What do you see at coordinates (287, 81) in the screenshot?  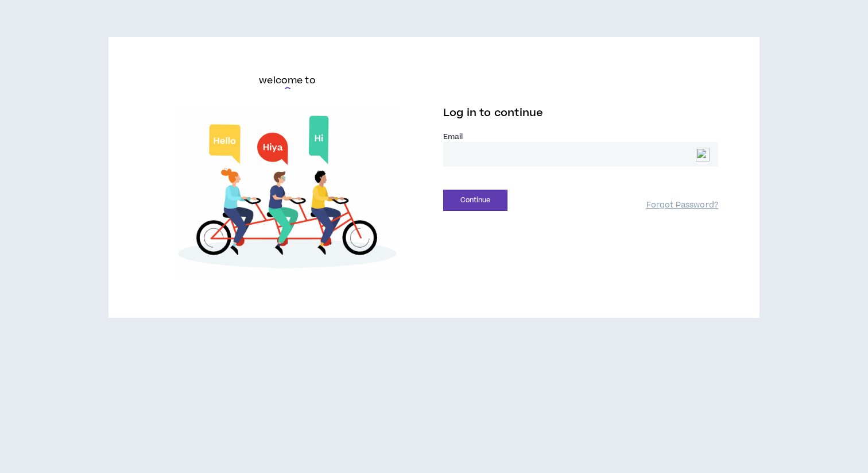 I see `h6: welcome to` at bounding box center [287, 81].